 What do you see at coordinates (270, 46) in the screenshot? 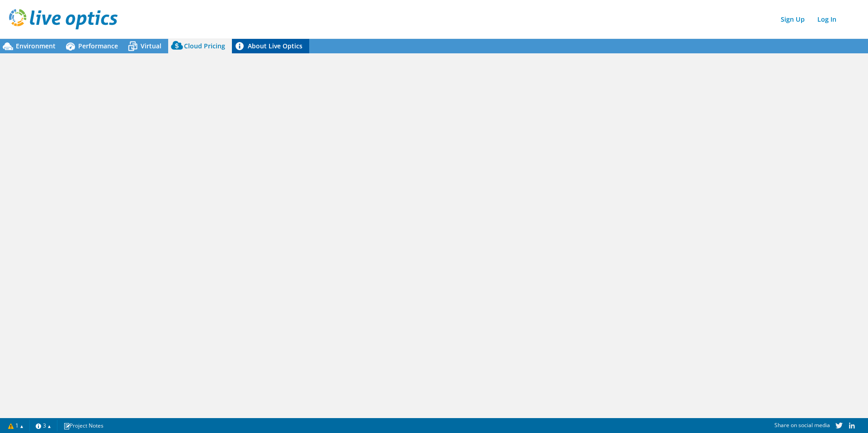
I see `a: About Live Optics` at bounding box center [270, 46].